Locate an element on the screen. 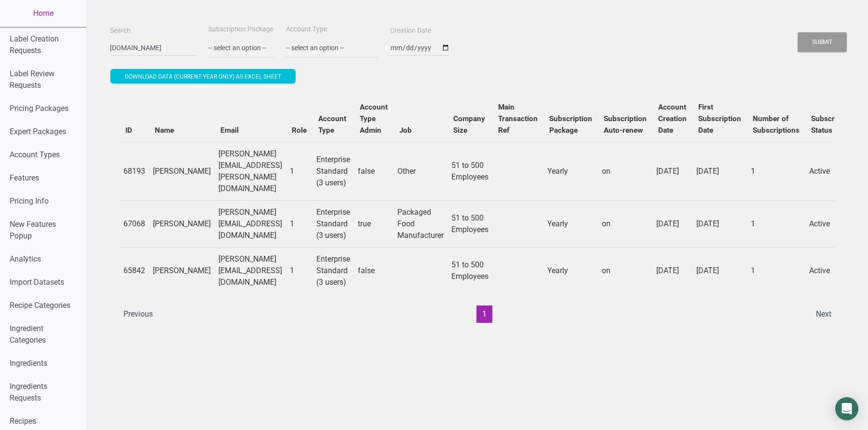 The width and height of the screenshot is (868, 430). b: Role is located at coordinates (299, 130).